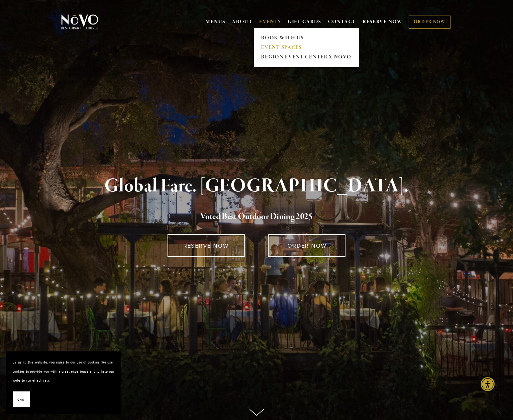 The image size is (513, 420). What do you see at coordinates (63, 382) in the screenshot?
I see `section: Cookie banner` at bounding box center [63, 382].